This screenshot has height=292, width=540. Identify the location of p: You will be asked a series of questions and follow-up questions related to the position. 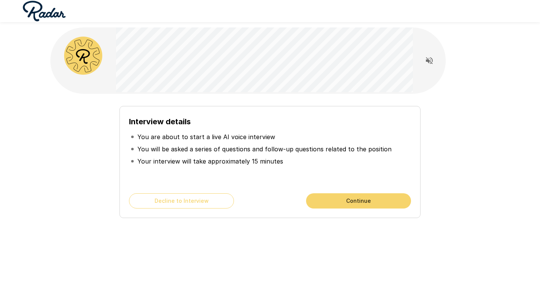
(264, 149).